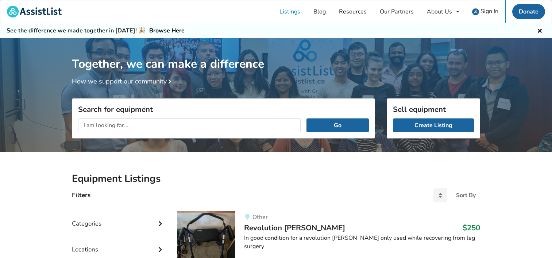 The image size is (552, 258). What do you see at coordinates (433, 109) in the screenshot?
I see `h3: Sell equipment` at bounding box center [433, 109].